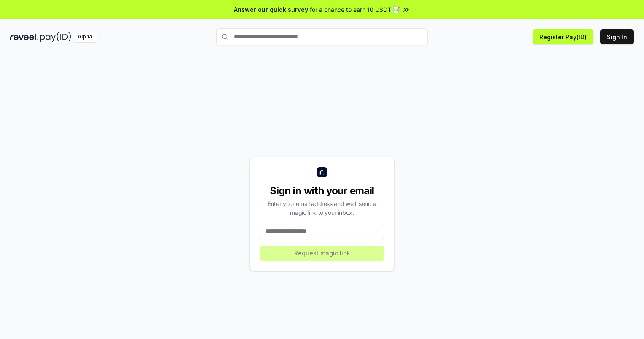 The height and width of the screenshot is (339, 644). What do you see at coordinates (617, 37) in the screenshot?
I see `button: Sign In` at bounding box center [617, 37].